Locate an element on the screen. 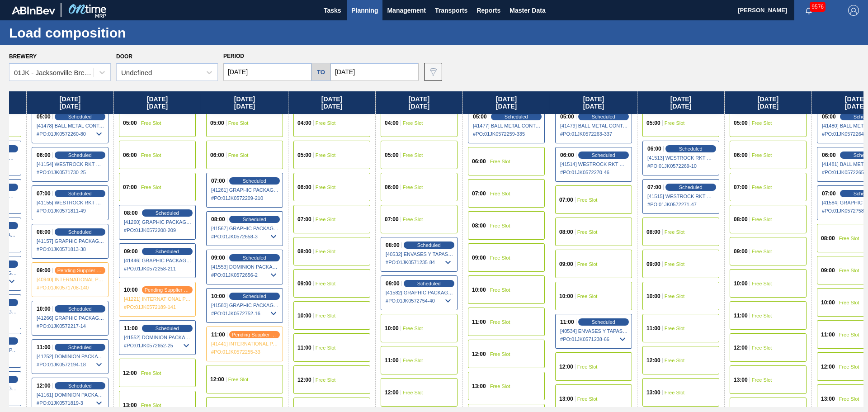  span: # PO : 01JK0572259-335 is located at coordinates (506, 134).